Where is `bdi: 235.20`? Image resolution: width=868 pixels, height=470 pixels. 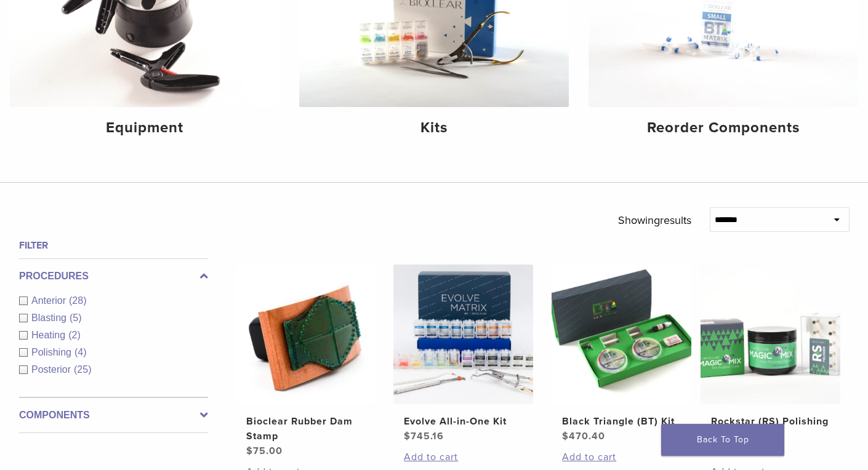 bdi: 235.20 is located at coordinates (732, 451).